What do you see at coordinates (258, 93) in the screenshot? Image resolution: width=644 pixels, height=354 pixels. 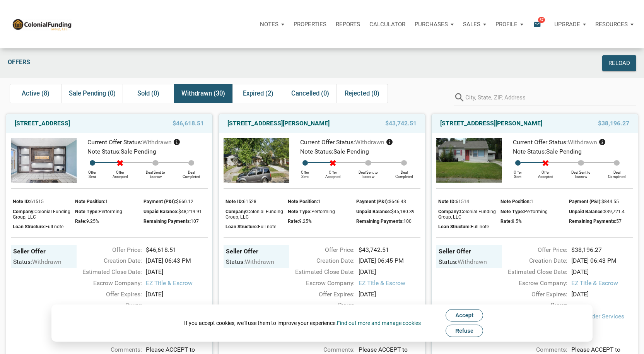 I see `div: Expired (2)` at bounding box center [258, 93].